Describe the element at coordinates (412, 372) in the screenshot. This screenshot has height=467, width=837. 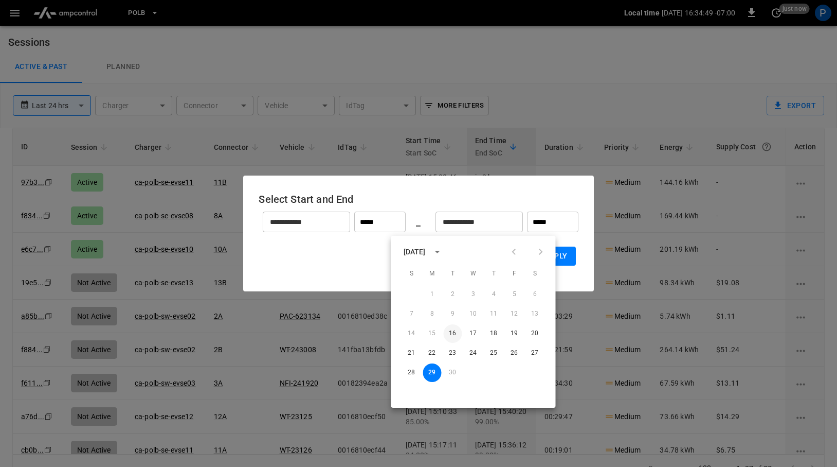
I see `button: 28` at that location.